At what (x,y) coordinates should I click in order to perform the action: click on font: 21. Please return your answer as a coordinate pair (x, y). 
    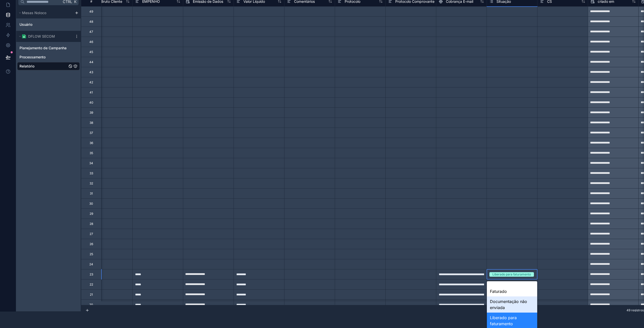
    Looking at the image, I should click on (91, 294).